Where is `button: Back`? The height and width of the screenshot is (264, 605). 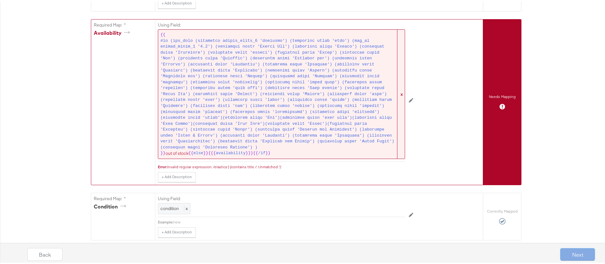
button: Back is located at coordinates (45, 253).